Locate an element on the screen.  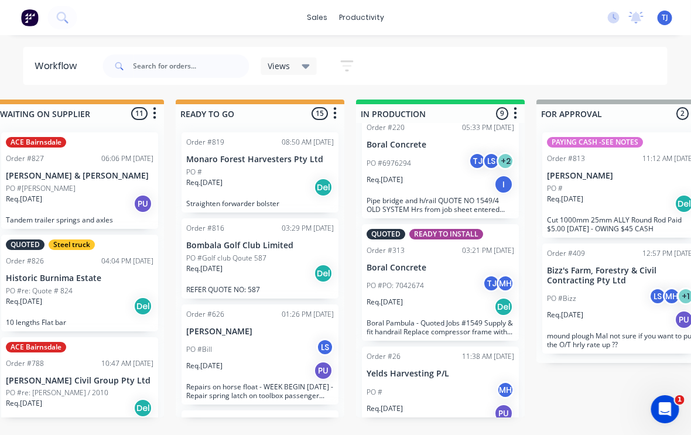
p: PO #Golf club Qoute 587 is located at coordinates (227, 258).